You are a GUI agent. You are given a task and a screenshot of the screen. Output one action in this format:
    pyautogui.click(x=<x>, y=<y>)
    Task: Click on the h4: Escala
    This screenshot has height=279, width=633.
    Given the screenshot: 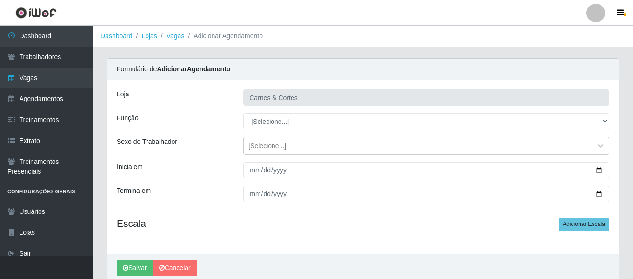 What is the action you would take?
    pyautogui.click(x=363, y=223)
    